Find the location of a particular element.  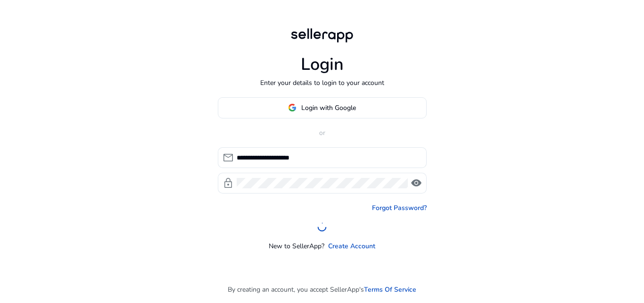

a: Terms Of Service is located at coordinates (390, 289).